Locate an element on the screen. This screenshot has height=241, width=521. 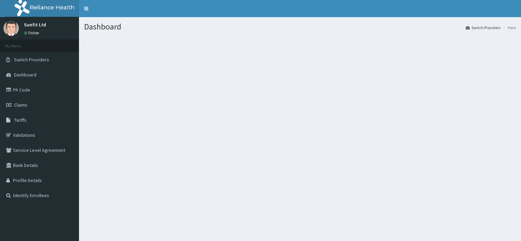
span: Tariffs is located at coordinates (20, 120).